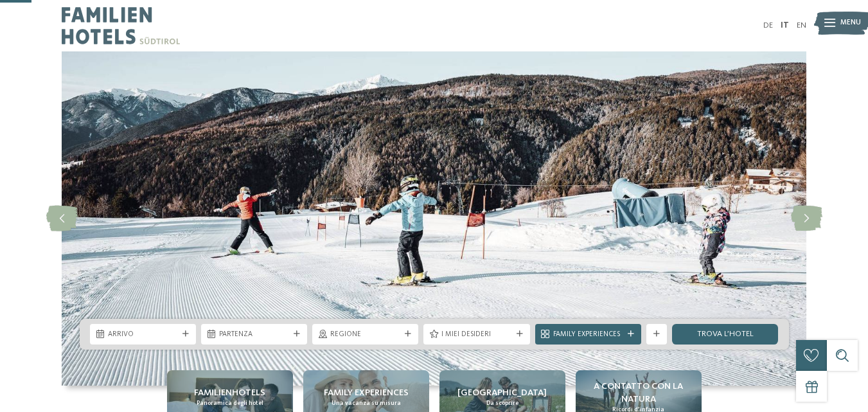  What do you see at coordinates (143, 335) in the screenshot?
I see `span: Arrivo` at bounding box center [143, 335].